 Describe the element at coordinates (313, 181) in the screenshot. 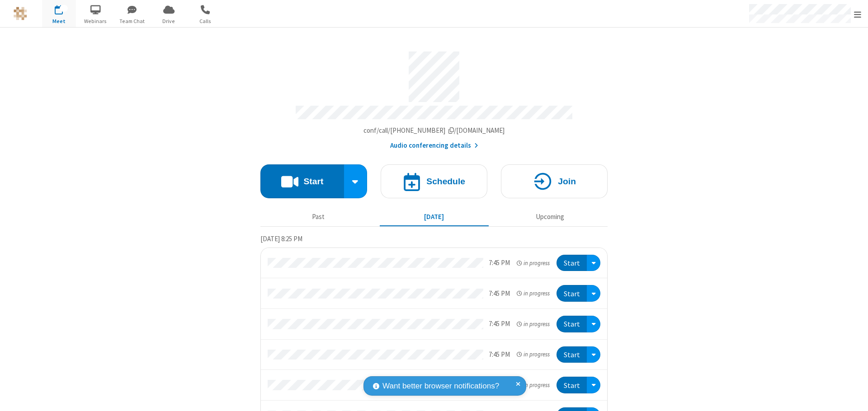

I see `h4: Start` at that location.